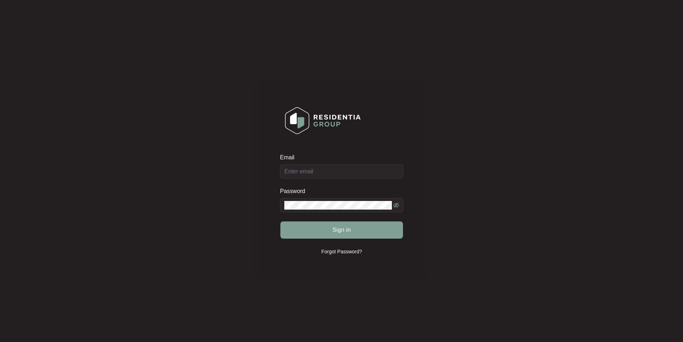 Image resolution: width=683 pixels, height=342 pixels. What do you see at coordinates (323, 121) in the screenshot?
I see `img: Login Logo` at bounding box center [323, 121].